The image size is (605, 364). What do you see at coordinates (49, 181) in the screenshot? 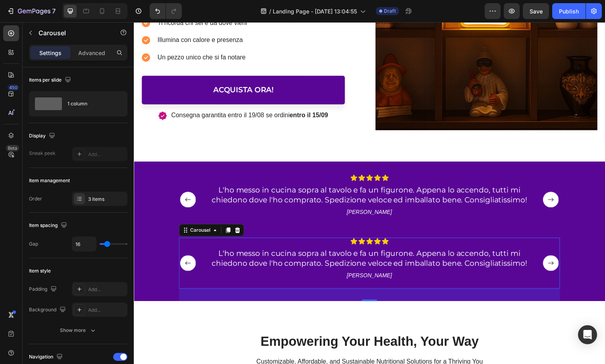
I see `div: Item management` at bounding box center [49, 181].